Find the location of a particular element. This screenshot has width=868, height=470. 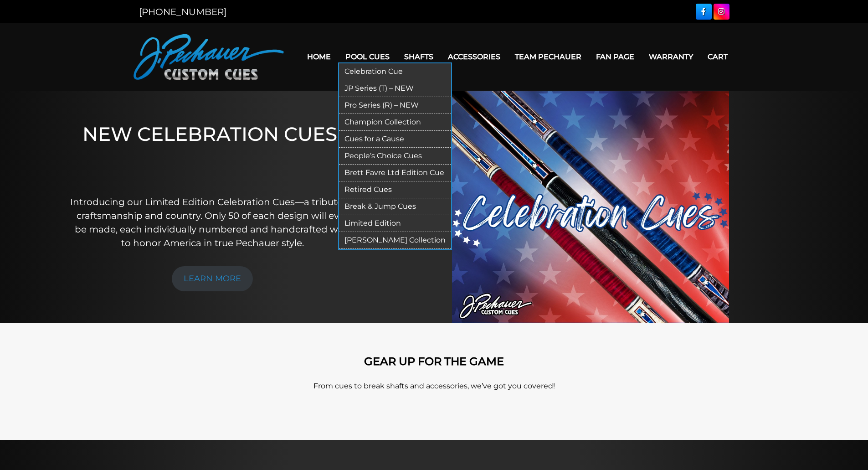

a: Break & Jump Cues is located at coordinates (396, 207).